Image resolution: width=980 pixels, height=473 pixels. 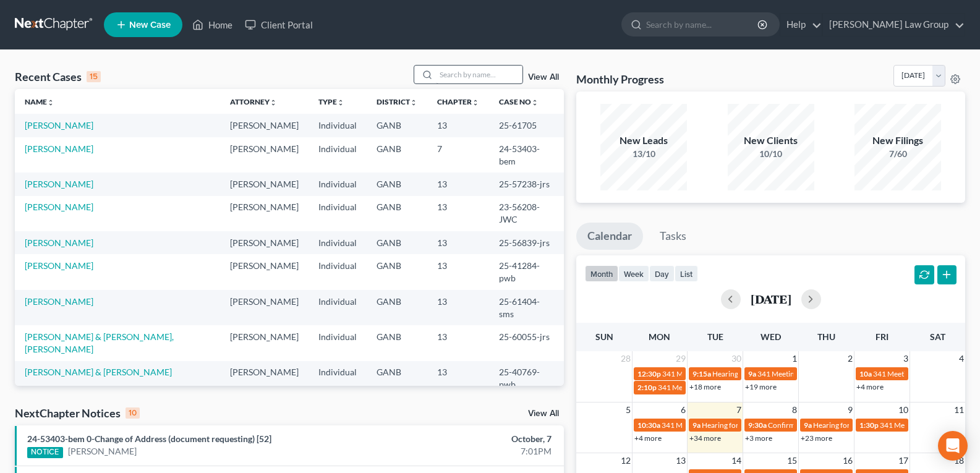 What do you see at coordinates (739, 410) in the screenshot?
I see `span: 7` at bounding box center [739, 410].